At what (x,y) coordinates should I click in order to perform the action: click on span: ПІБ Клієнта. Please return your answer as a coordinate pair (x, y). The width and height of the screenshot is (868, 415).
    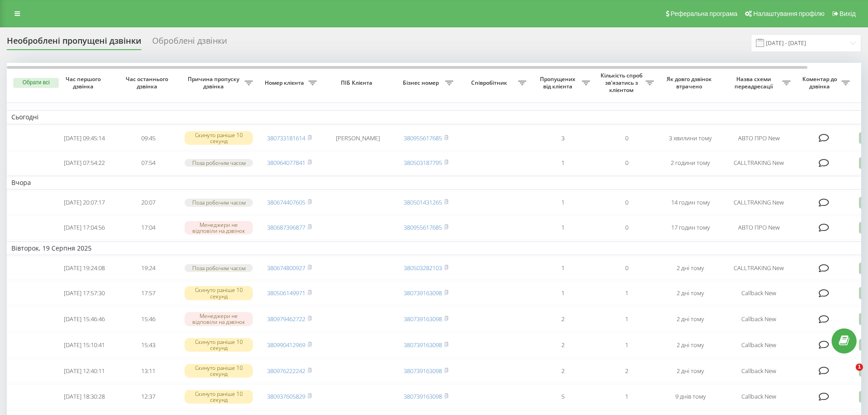
    Looking at the image, I should click on (358, 83).